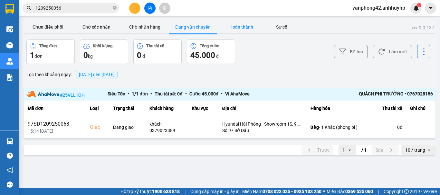  I want to click on span: caret-down, so click(430, 8).